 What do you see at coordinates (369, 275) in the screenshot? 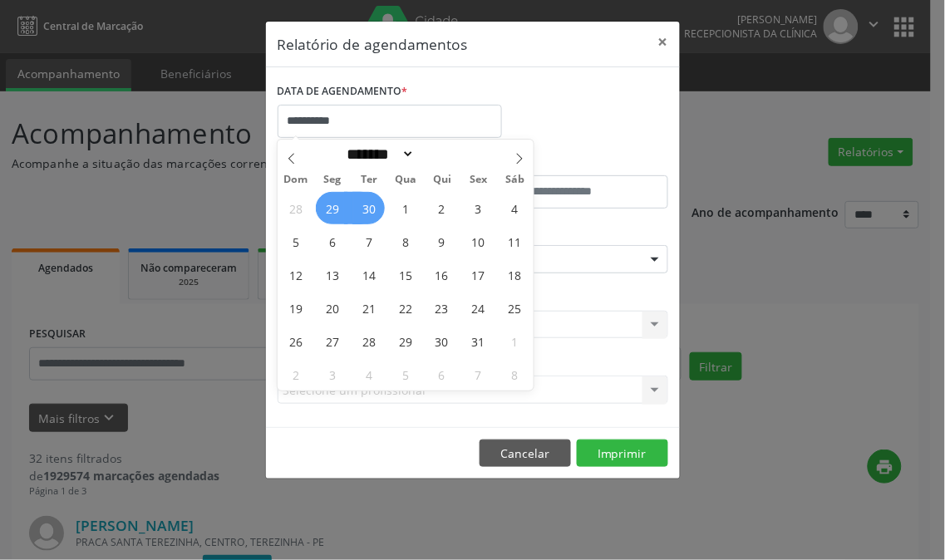
I see `span: Outubro 14, 2025` at bounding box center [369, 275].